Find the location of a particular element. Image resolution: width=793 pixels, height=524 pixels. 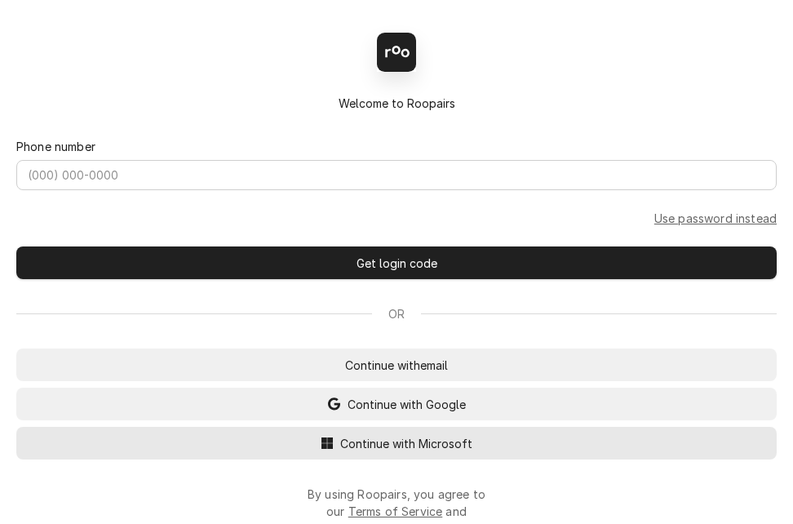

button: Continue with Microsoft is located at coordinates (397, 443).